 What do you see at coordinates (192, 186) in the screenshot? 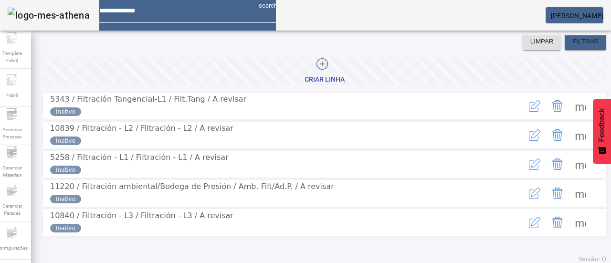
I see `span: 11220 / Filtración ambiental/Bodega de Presión / Amb. Filt/Ad.P. / A revisar` at bounding box center [192, 186].